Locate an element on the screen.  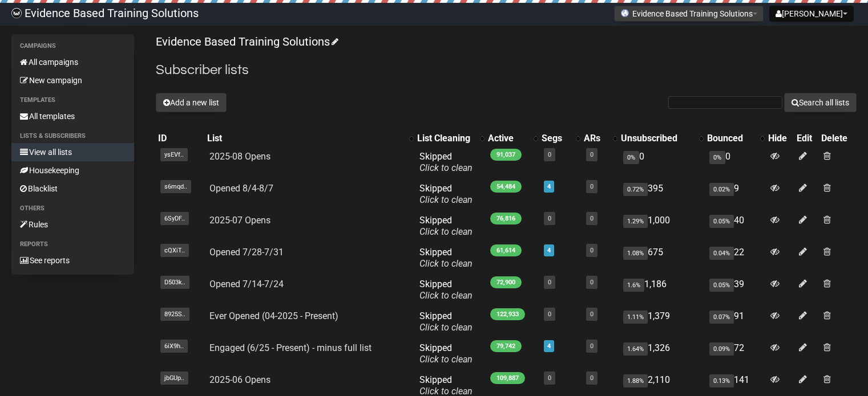
a: All templates is located at coordinates (72, 116).